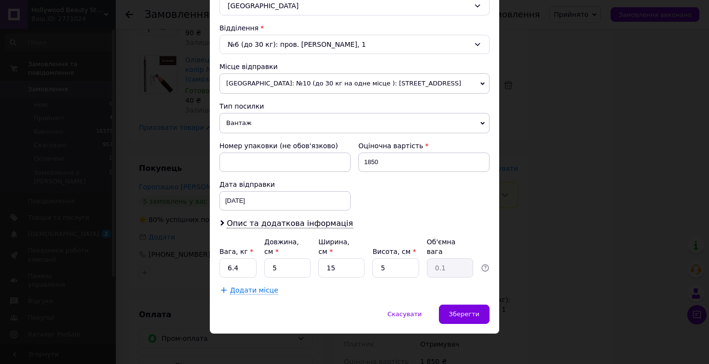  What do you see at coordinates (254, 290) in the screenshot?
I see `span: Додати місце` at bounding box center [254, 290].